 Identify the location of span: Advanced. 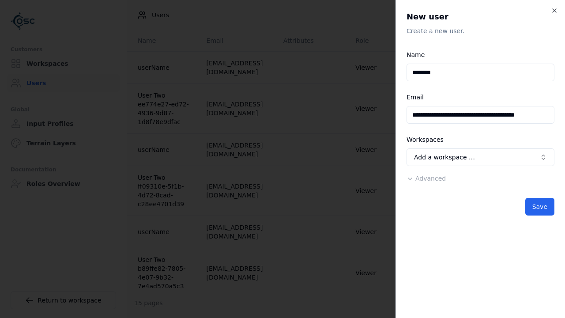
(431, 178).